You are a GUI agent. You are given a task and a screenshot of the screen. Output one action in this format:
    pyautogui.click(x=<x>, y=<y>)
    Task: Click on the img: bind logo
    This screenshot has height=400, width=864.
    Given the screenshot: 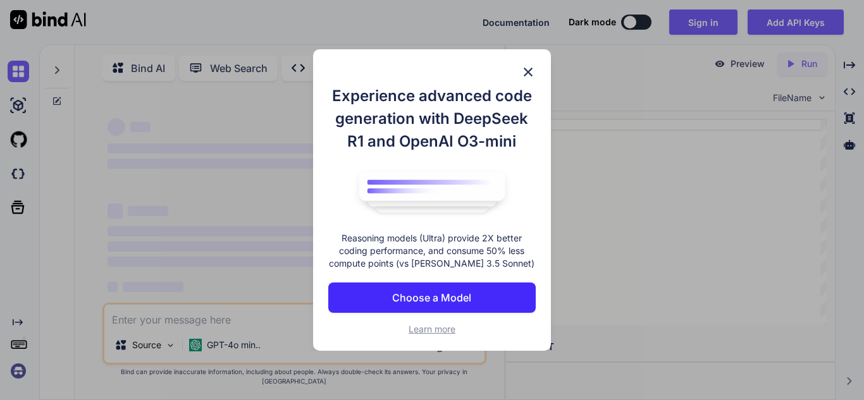 What is the action you would take?
    pyautogui.click(x=432, y=193)
    